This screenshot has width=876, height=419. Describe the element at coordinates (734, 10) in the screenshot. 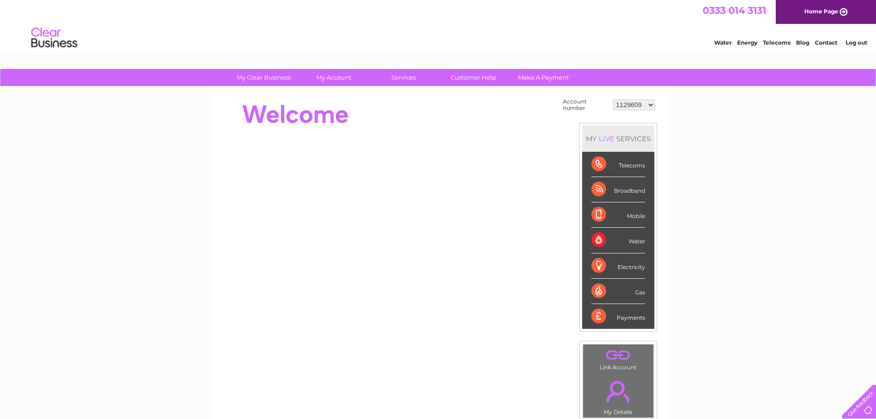

I see `a: 0333 014 3131` at that location.